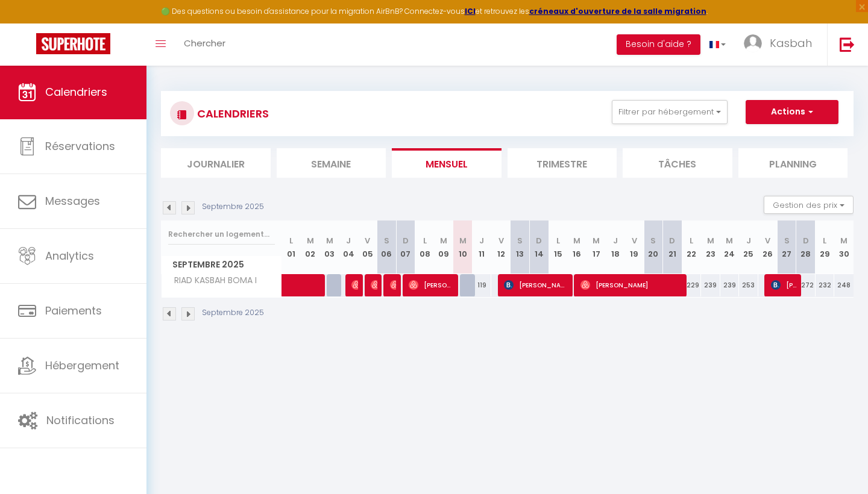  I want to click on th: 13, so click(520, 247).